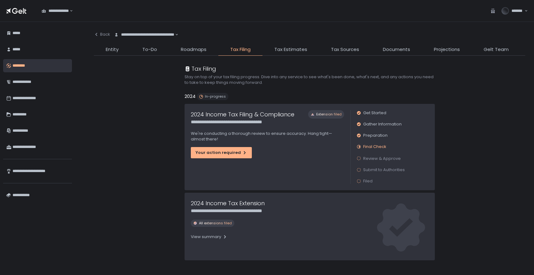 The image size is (534, 275). I want to click on p: We're conducting a thorough review to ensure accuracy. Hang tight—almost there!, so click(268, 137).